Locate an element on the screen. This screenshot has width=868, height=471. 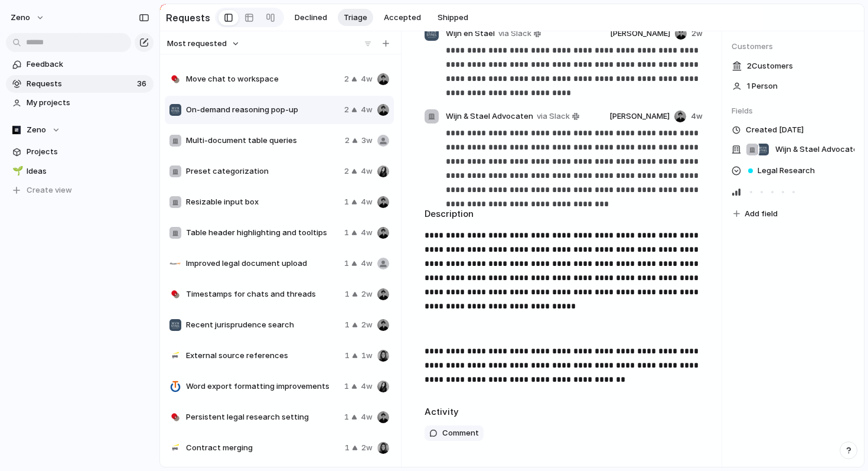
span: Move chat to workspace is located at coordinates (263, 79).